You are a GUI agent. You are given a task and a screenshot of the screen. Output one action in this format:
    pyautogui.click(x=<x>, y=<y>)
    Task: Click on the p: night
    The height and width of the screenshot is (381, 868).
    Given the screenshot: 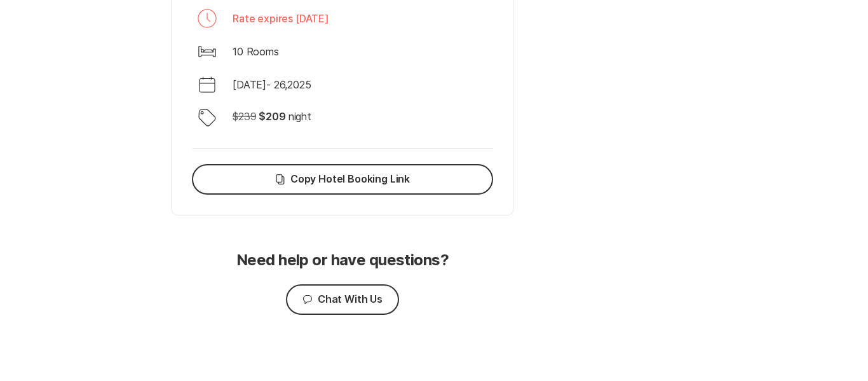 What is the action you would take?
    pyautogui.click(x=300, y=116)
    